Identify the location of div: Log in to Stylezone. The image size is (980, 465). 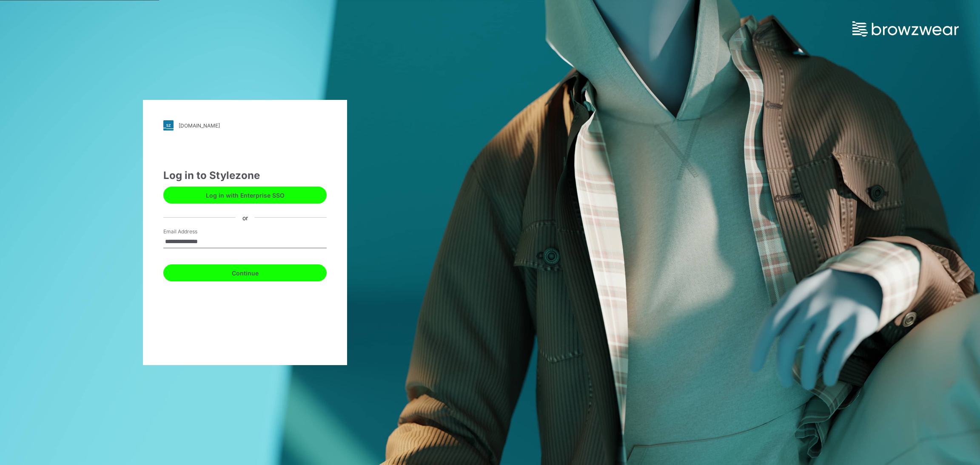
(245, 176).